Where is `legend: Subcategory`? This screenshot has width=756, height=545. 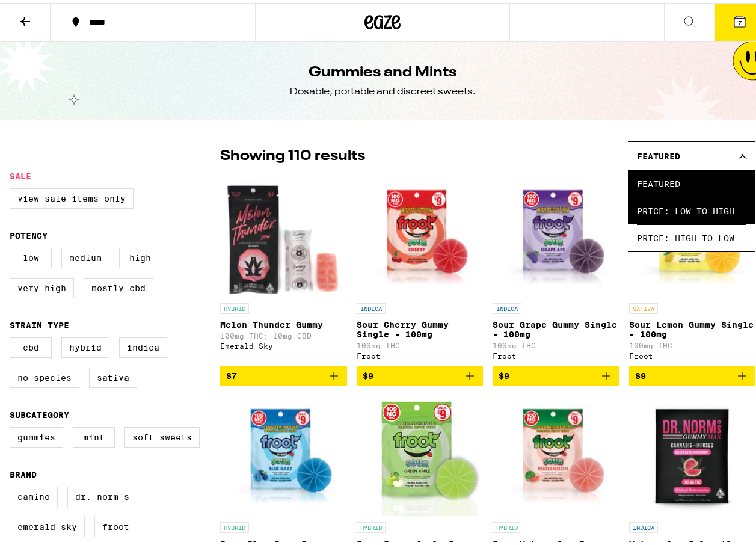
legend: Subcategory is located at coordinates (39, 412).